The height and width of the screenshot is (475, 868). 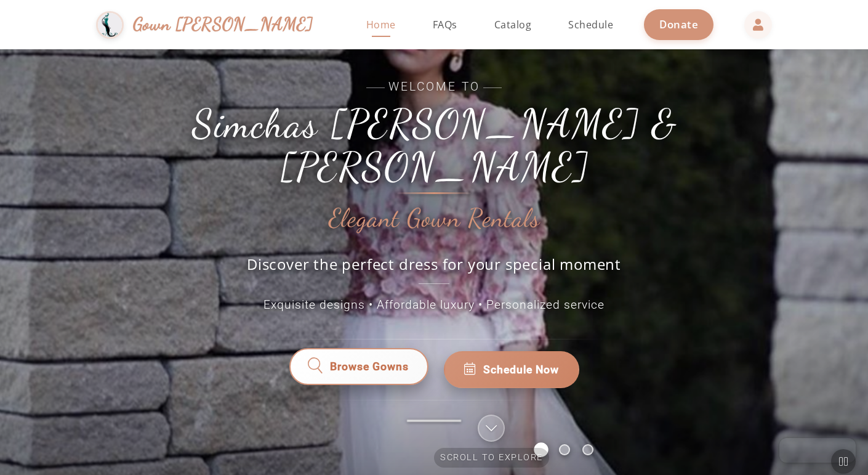 I want to click on span: Donate, so click(x=678, y=24).